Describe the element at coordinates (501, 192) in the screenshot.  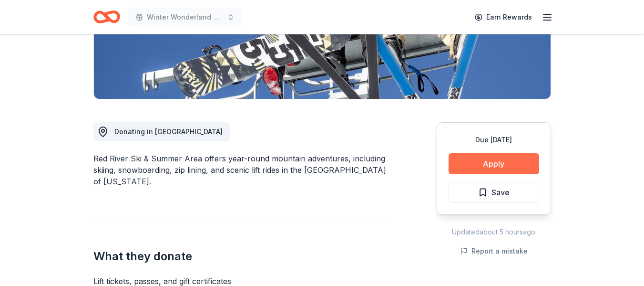
I see `span: Save` at that location.